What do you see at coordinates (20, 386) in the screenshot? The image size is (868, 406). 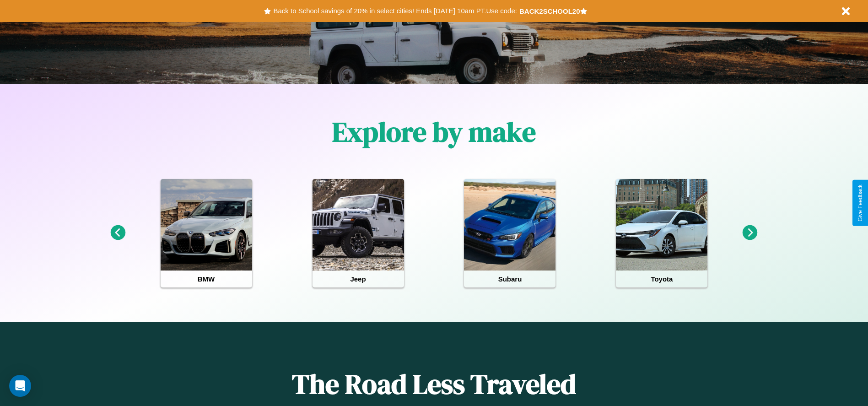 I see `div: Open Intercom Messenger` at bounding box center [20, 386].